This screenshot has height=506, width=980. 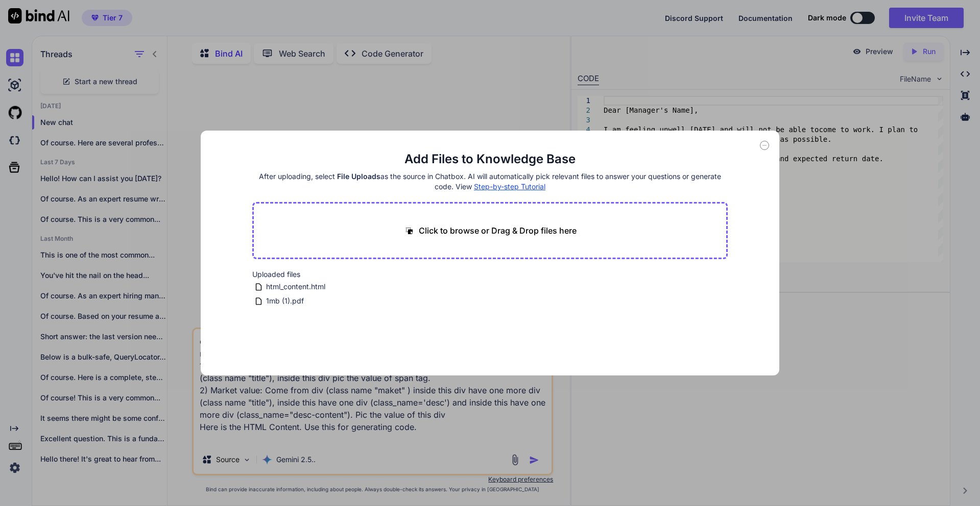 What do you see at coordinates (296, 287) in the screenshot?
I see `span: html_content.html` at bounding box center [296, 287].